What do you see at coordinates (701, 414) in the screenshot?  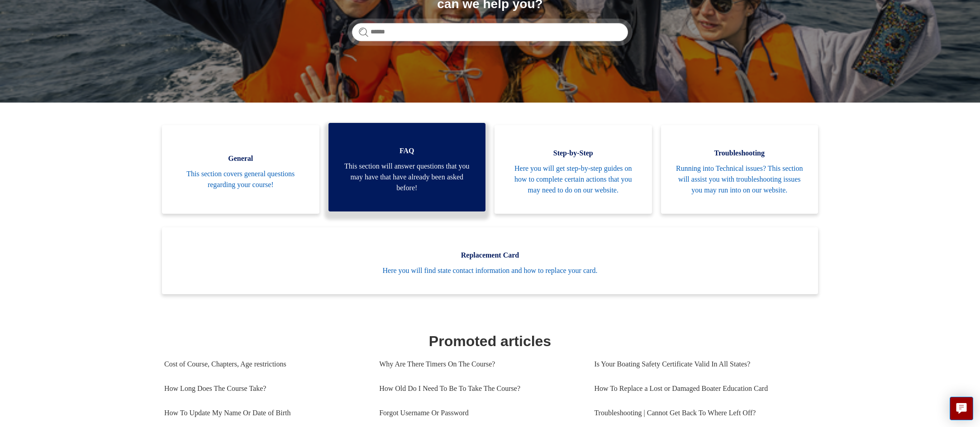 I see `a: Troubleshooting | Cannot Get Back To Where Left Off?` at bounding box center [701, 414].